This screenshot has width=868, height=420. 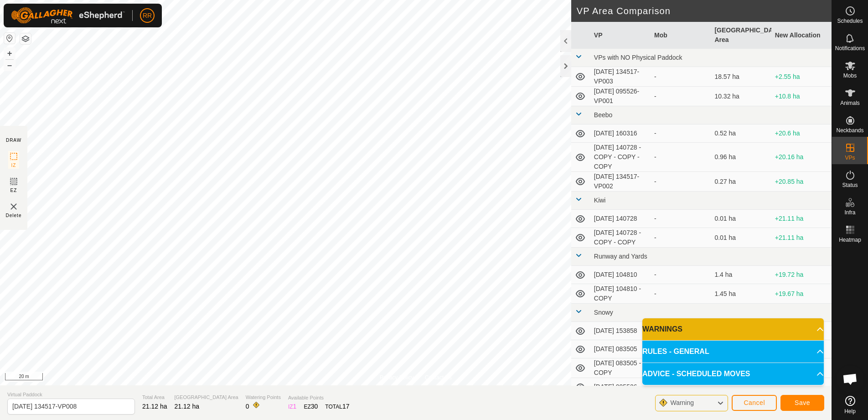 What do you see at coordinates (696, 374) in the screenshot?
I see `span: ADVICE - SCHEDULED MOVES` at bounding box center [696, 374].